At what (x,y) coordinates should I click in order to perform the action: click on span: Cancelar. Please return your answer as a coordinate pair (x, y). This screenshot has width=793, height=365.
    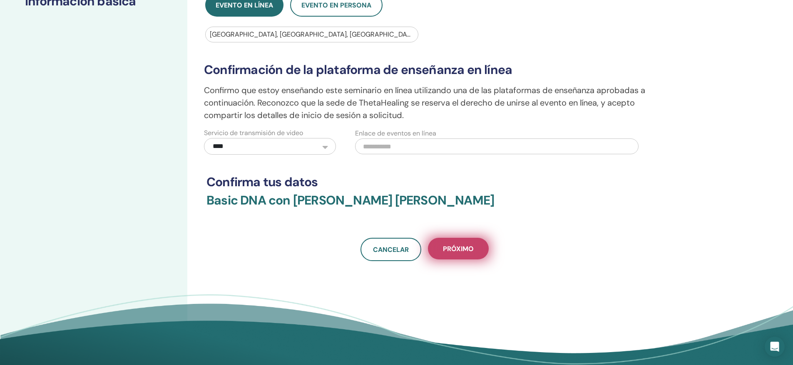
    Looking at the image, I should click on (391, 250).